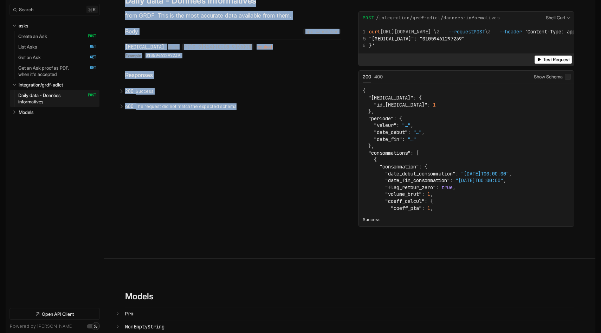  What do you see at coordinates (385, 125) in the screenshot?
I see `span: "valeur"` at bounding box center [385, 125].